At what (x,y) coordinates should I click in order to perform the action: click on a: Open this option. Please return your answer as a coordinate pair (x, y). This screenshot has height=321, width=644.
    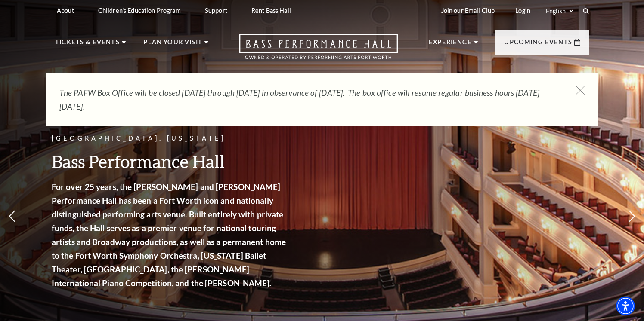
    Looking at the image, I should click on (319, 51).